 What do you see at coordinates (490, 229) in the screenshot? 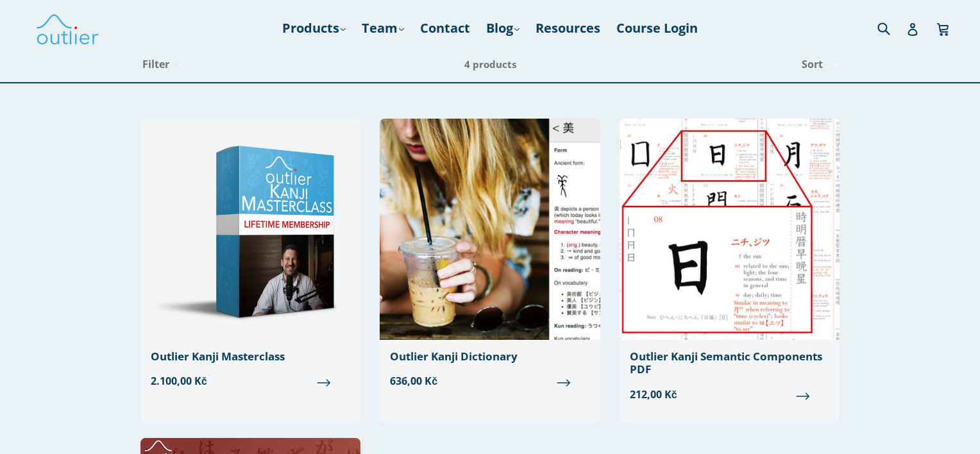
I see `img: Outlier Kanji Dictionary: Essentials Edition Outlier Linguistics` at bounding box center [490, 229].